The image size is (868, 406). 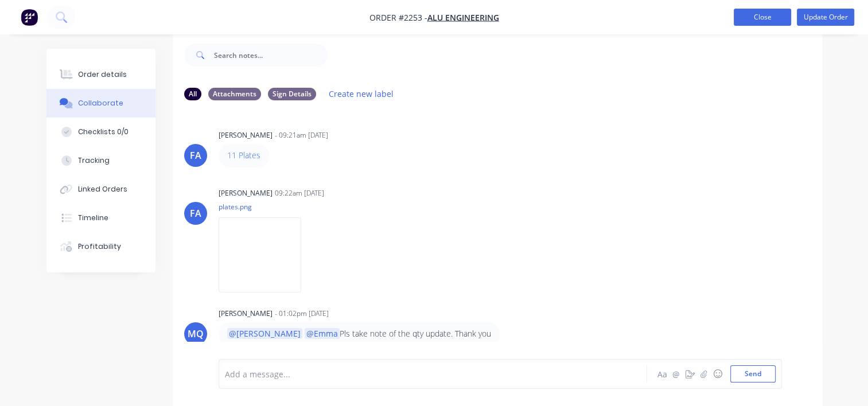 What do you see at coordinates (762, 17) in the screenshot?
I see `button: Close` at bounding box center [762, 17].